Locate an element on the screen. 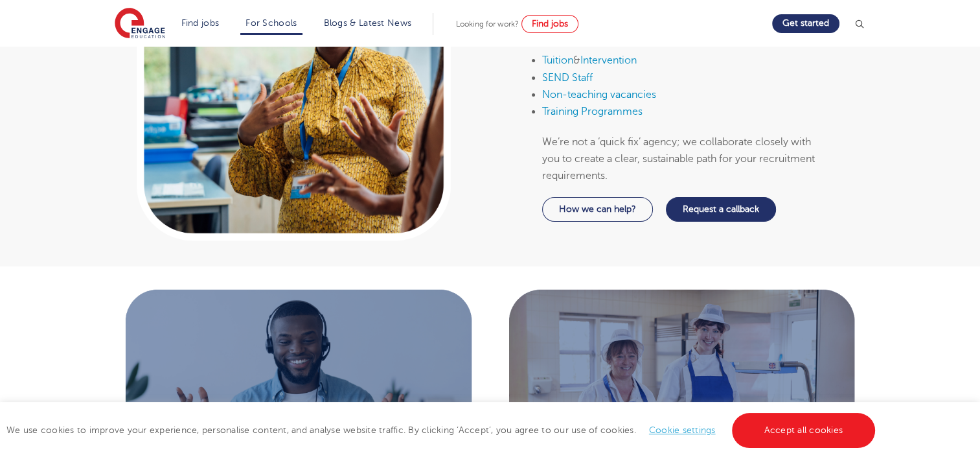 The image size is (980, 459). a: Get started is located at coordinates (806, 23).